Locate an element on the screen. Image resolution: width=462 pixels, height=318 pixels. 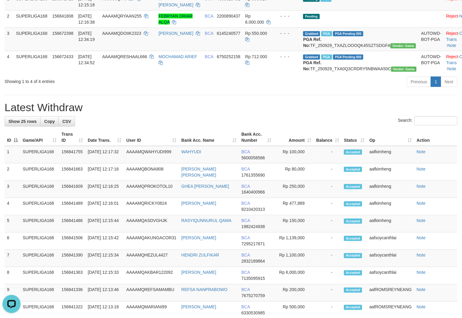
span: Pending is located at coordinates (311, 16).